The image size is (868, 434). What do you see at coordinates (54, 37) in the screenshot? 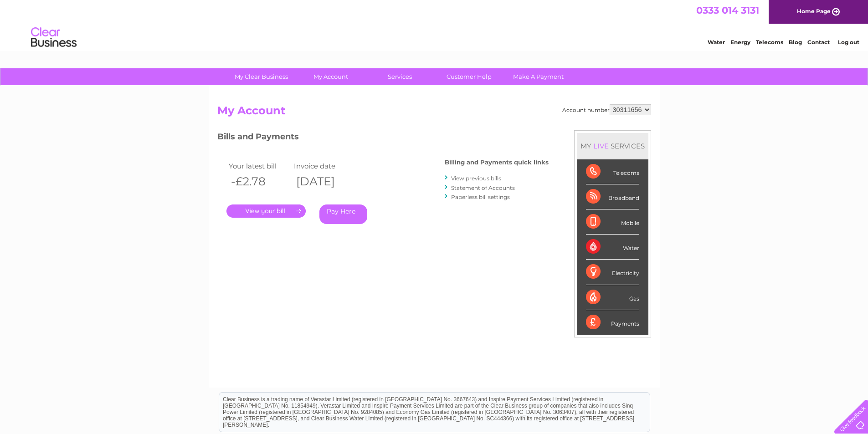
I see `img: logo.png` at bounding box center [54, 37].